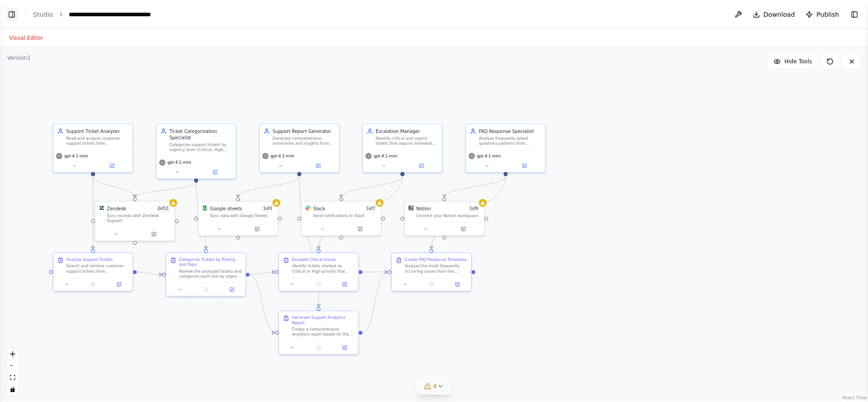  What do you see at coordinates (780, 15) in the screenshot?
I see `span: Download` at bounding box center [780, 15].